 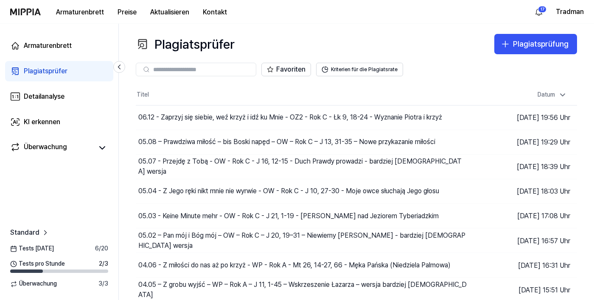 What do you see at coordinates (101, 264) in the screenshot?
I see `font: 2` at bounding box center [101, 264].